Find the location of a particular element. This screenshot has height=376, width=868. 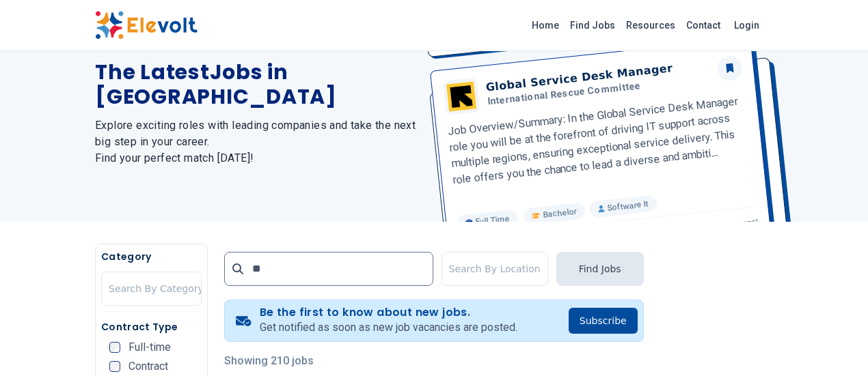

div: Chat Widget is located at coordinates (834, 344).